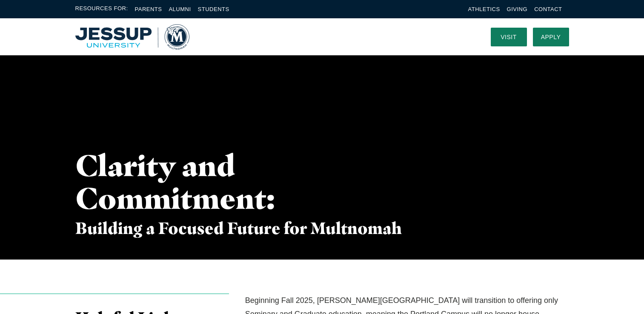  What do you see at coordinates (240, 228) in the screenshot?
I see `h3: Building a Focused Future for Multnomah` at bounding box center [240, 228].